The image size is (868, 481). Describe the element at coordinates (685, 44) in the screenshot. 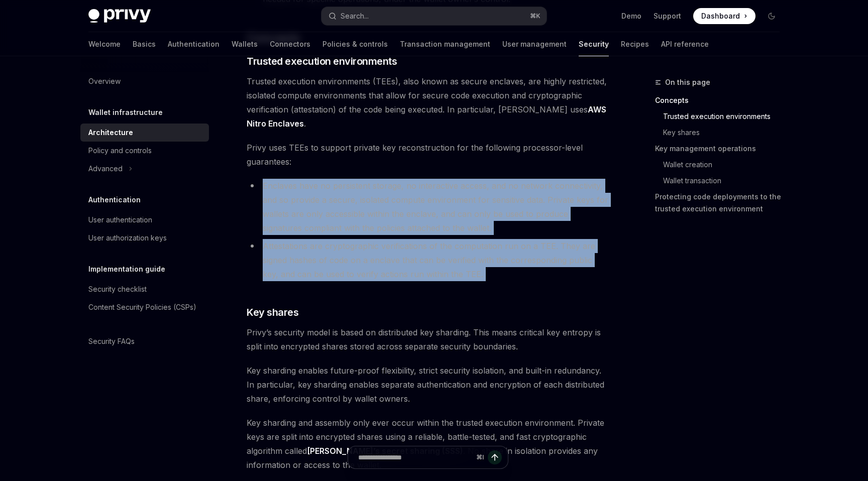

I see `a: API reference` at that location.